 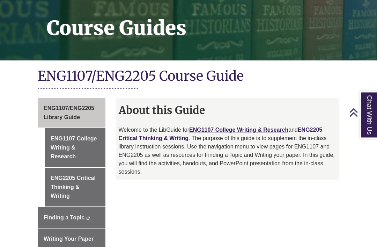 What do you see at coordinates (362, 112) in the screenshot?
I see `a: Back to Top` at bounding box center [362, 112].